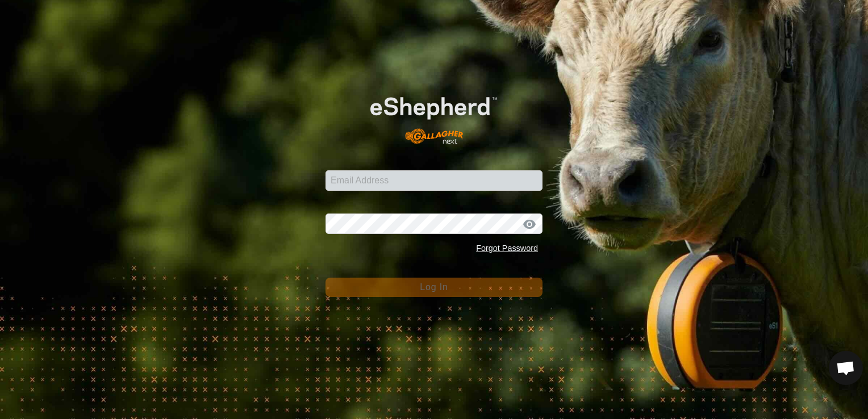  Describe the element at coordinates (433, 286) in the screenshot. I see `span: Log In` at that location.